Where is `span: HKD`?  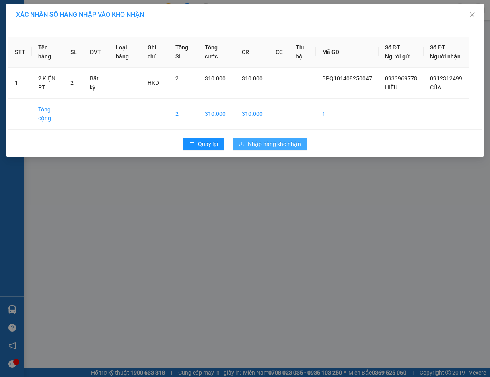
span: HKD is located at coordinates (153, 83).